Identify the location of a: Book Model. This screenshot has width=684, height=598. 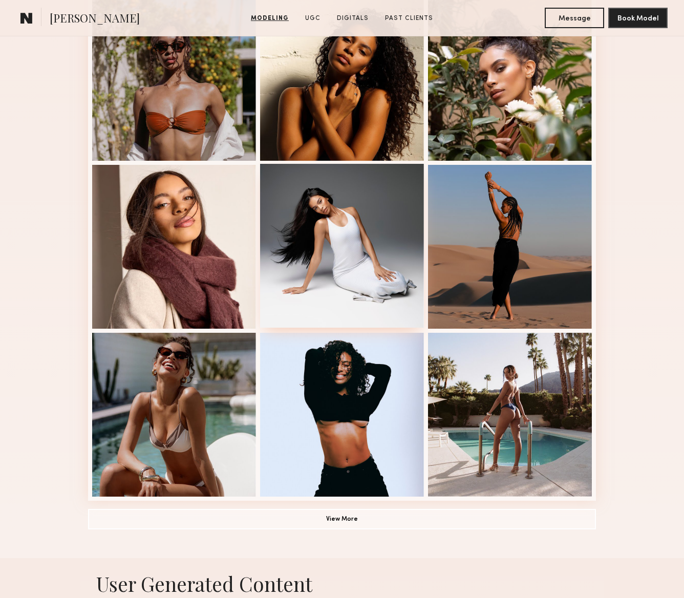
(637, 17).